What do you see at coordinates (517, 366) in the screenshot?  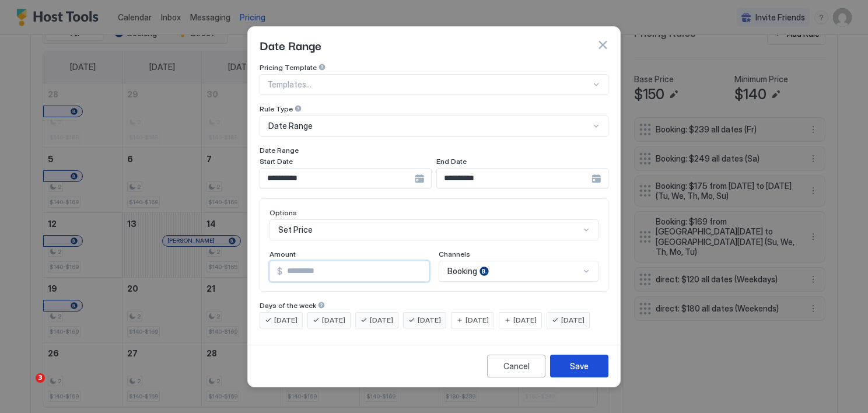 I see `div: Cancel` at bounding box center [517, 366].